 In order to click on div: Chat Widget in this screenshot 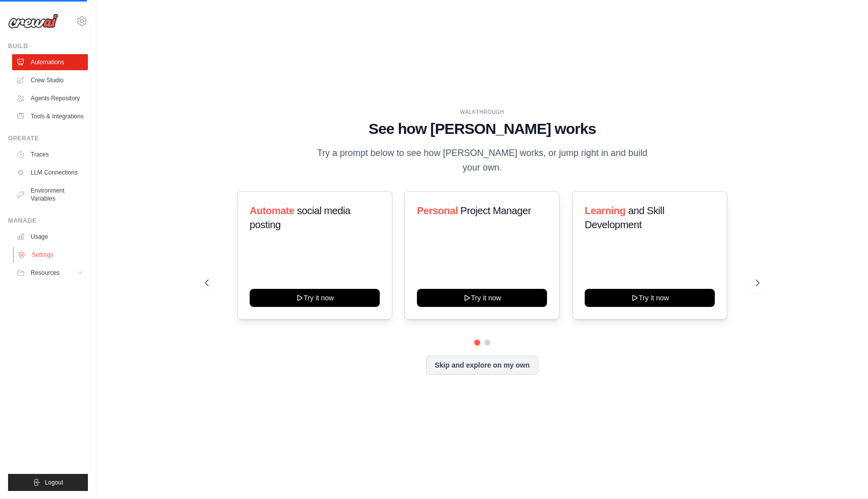, I will do `click(842, 475)`.